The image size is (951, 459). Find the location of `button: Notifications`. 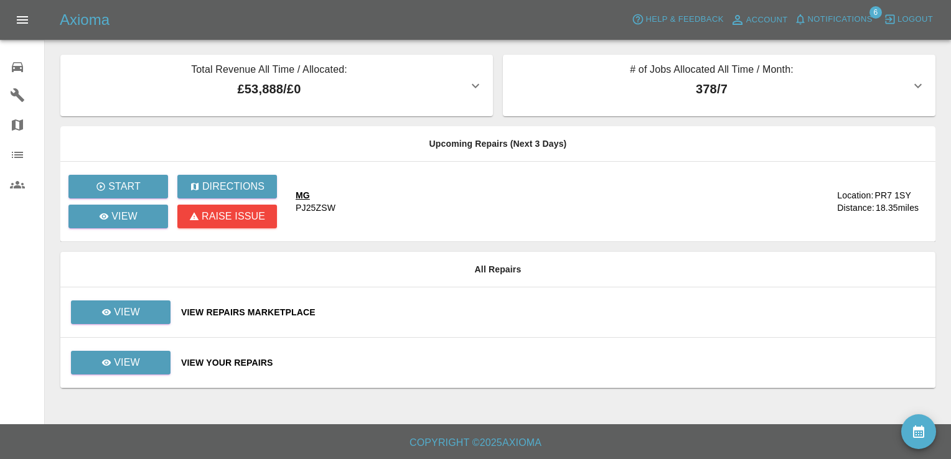

button: Notifications is located at coordinates (833, 19).